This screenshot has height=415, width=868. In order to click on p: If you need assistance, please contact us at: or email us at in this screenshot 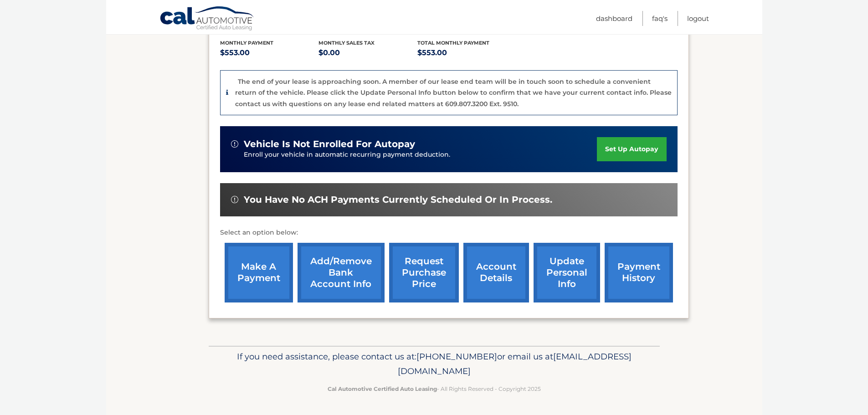, I will do `click(434, 364)`.